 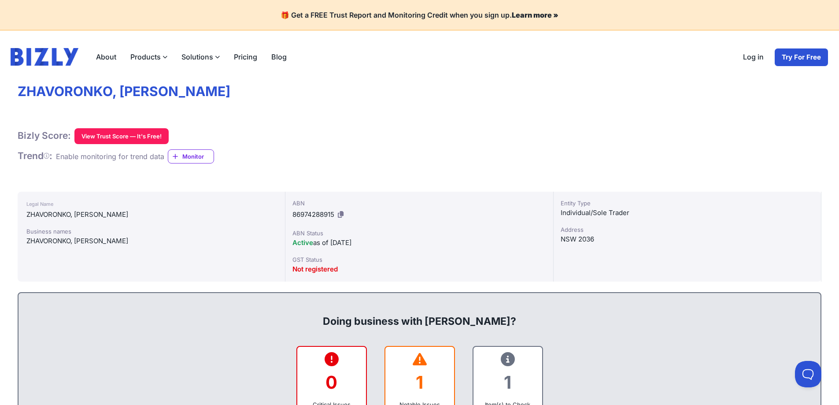 What do you see at coordinates (110, 156) in the screenshot?
I see `div: Enable monitoring for trend data` at bounding box center [110, 156].